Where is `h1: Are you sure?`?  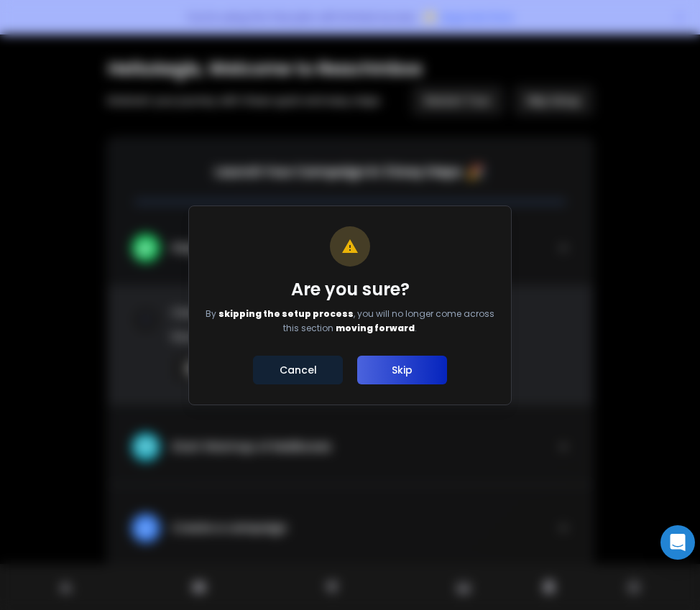 h1: Are you sure? is located at coordinates (350, 289).